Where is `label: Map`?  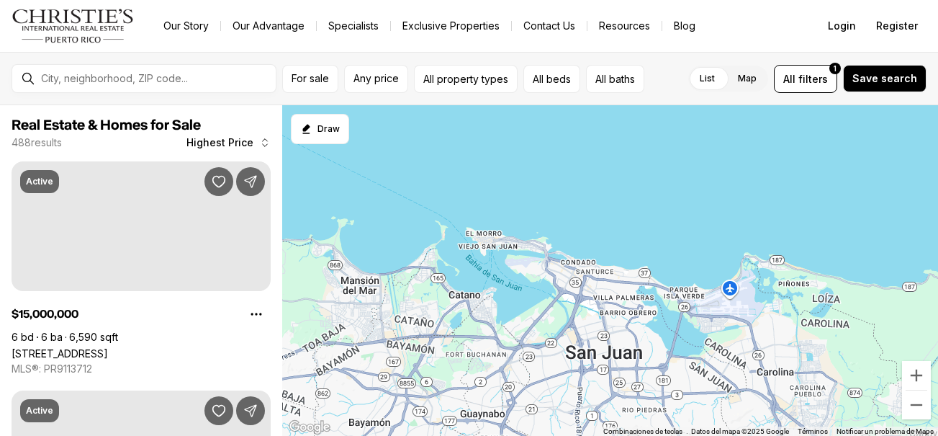
label: Map is located at coordinates (748, 79).